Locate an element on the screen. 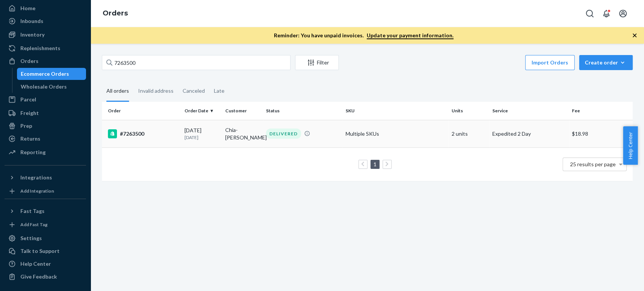 The height and width of the screenshot is (291, 644). a: Returns is located at coordinates (46, 139).